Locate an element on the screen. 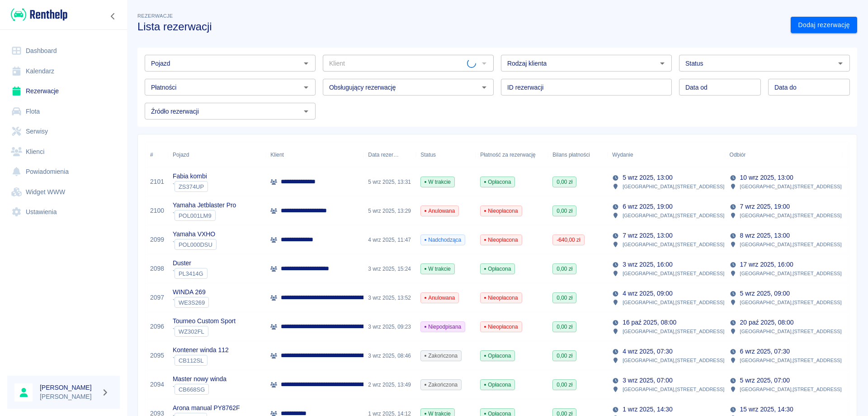 The image size is (868, 416). h3: Lista rezerwacji is located at coordinates (461, 27).